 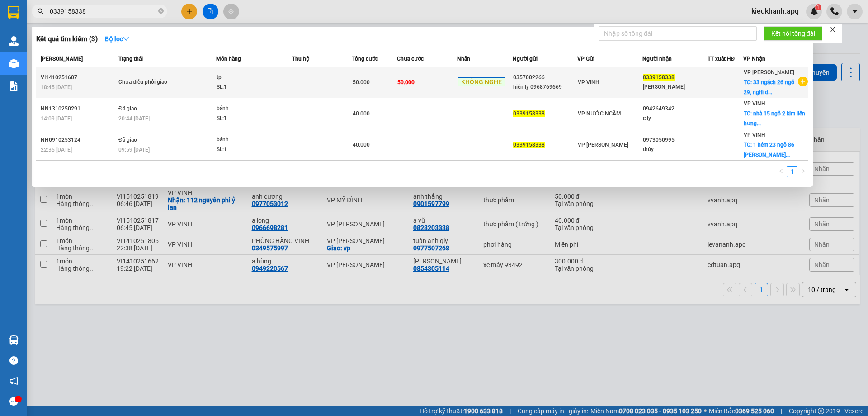 What do you see at coordinates (14, 86) in the screenshot?
I see `img: solution-icon` at bounding box center [14, 86].